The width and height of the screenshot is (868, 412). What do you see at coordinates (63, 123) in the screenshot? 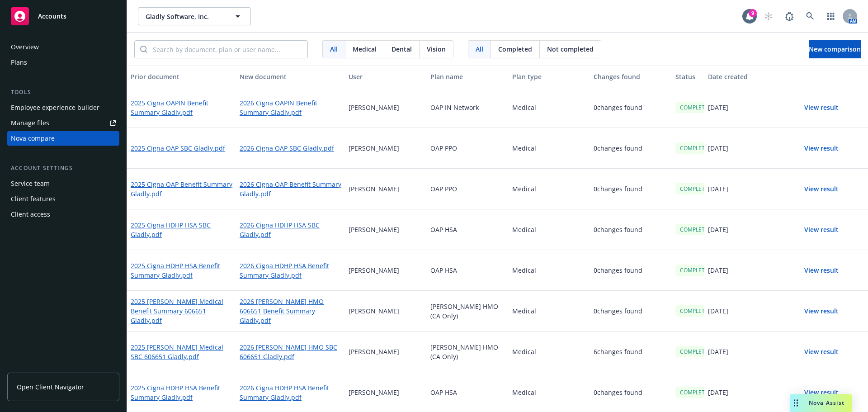
I see `a: Manage files` at bounding box center [63, 123].